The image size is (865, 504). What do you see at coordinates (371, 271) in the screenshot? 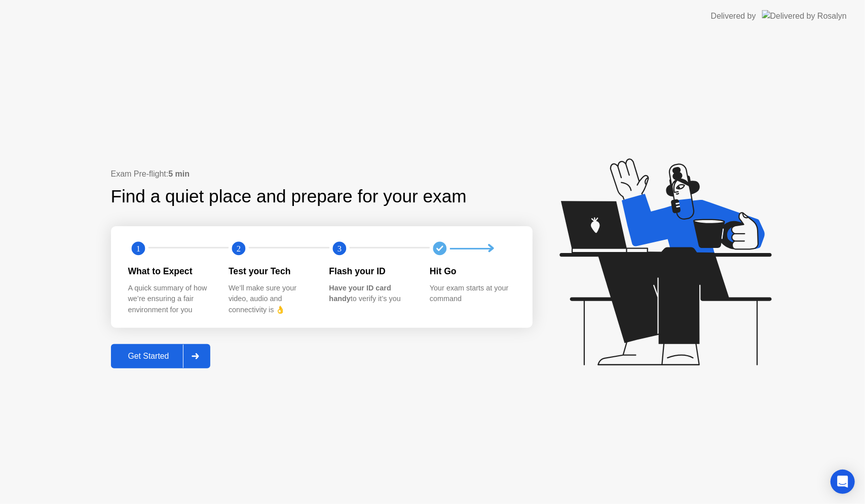
I see `div: Flash your ID` at bounding box center [371, 271].